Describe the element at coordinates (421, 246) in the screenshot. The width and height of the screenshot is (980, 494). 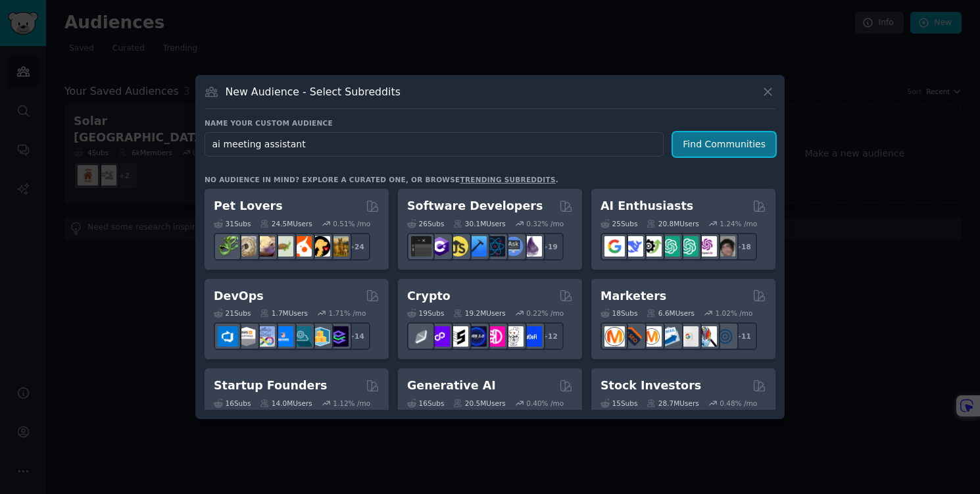
I see `img: software` at that location.